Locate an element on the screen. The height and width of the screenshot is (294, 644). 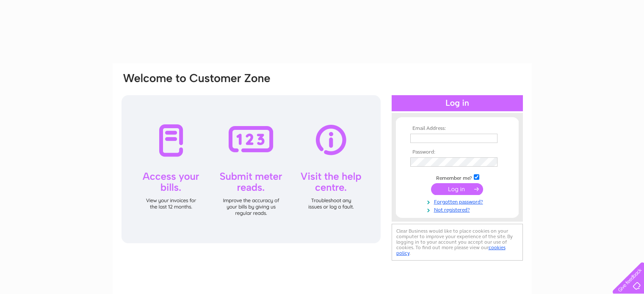
th: Email Address: is located at coordinates (457, 128).